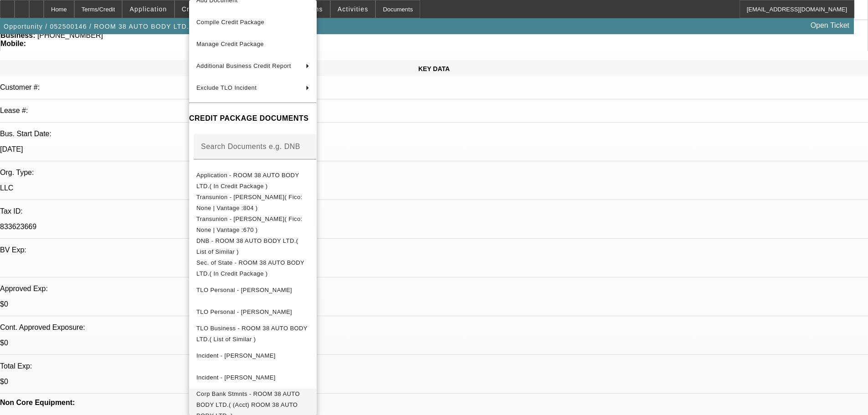 This screenshot has width=868, height=415. I want to click on mat-label: Search Documents e.g. DNB, so click(251, 146).